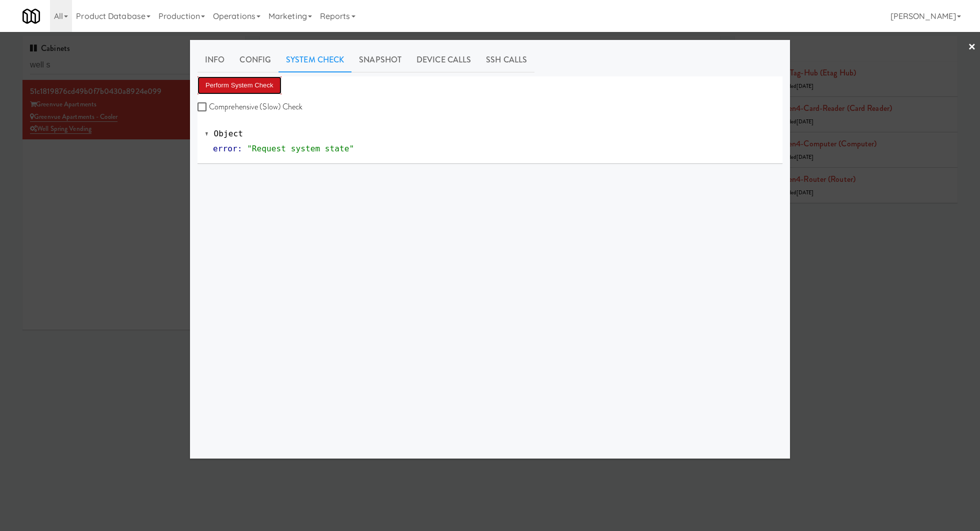 Image resolution: width=980 pixels, height=531 pixels. What do you see at coordinates (203, 108) in the screenshot?
I see `input: Comprehensive (Slow) Check` at bounding box center [203, 108].